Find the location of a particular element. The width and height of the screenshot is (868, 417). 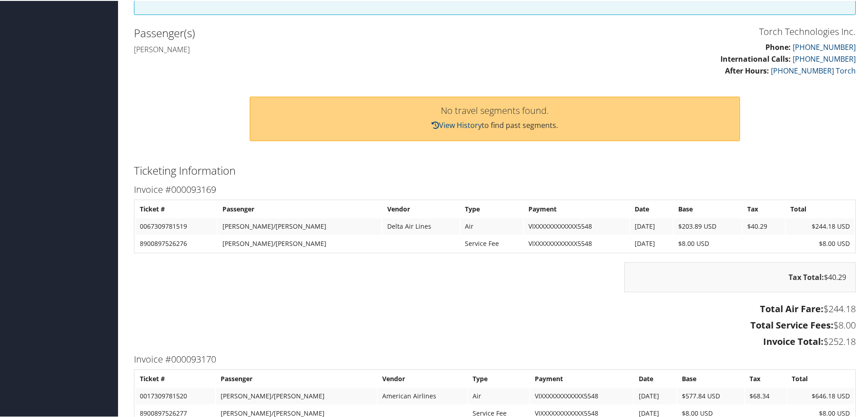

td: $203.89 USD is located at coordinates (708, 226).